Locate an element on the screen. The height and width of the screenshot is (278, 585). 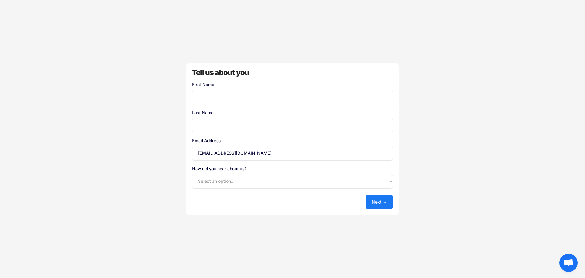
div: First Name is located at coordinates (293, 84).